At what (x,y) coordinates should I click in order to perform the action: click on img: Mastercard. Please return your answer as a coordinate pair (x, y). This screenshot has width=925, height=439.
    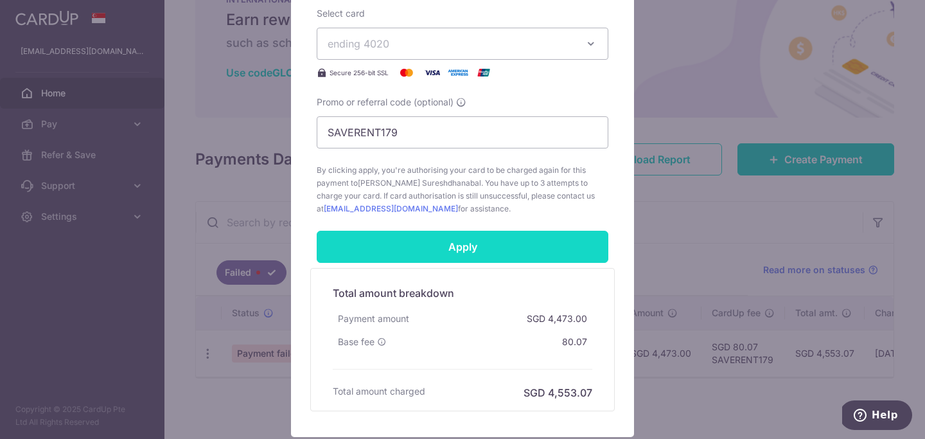
    Looking at the image, I should click on (407, 73).